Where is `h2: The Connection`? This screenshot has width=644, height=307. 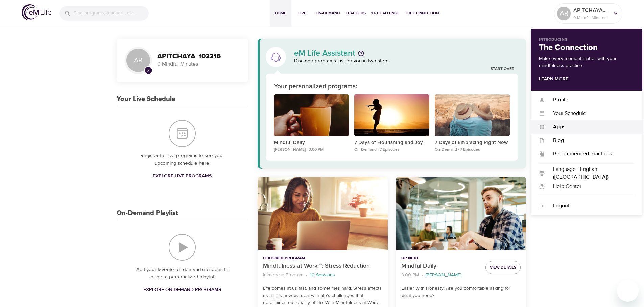 h2: The Connection is located at coordinates (586, 48).